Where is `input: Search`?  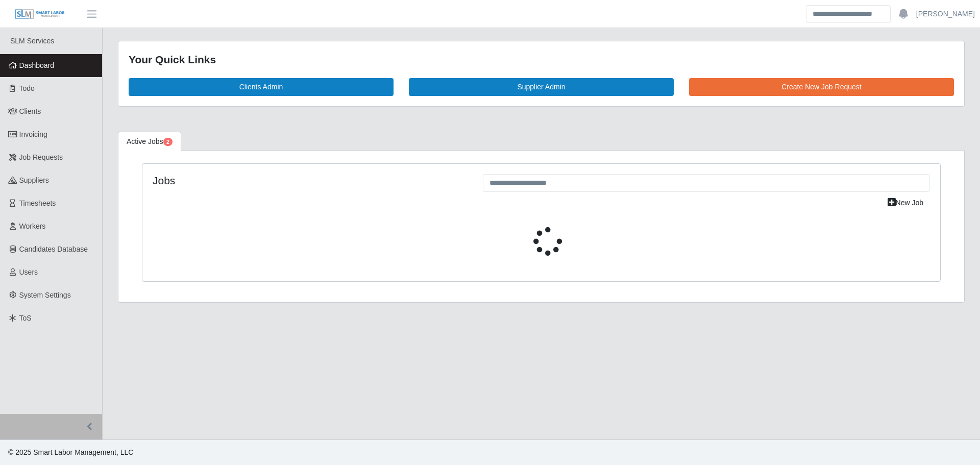
input: Search is located at coordinates (849, 14).